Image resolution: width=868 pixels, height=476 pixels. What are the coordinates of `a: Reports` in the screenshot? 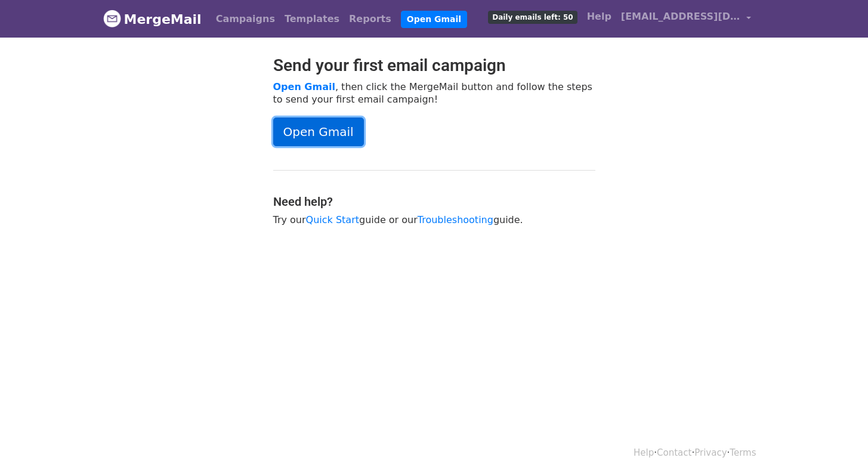 It's located at (370, 19).